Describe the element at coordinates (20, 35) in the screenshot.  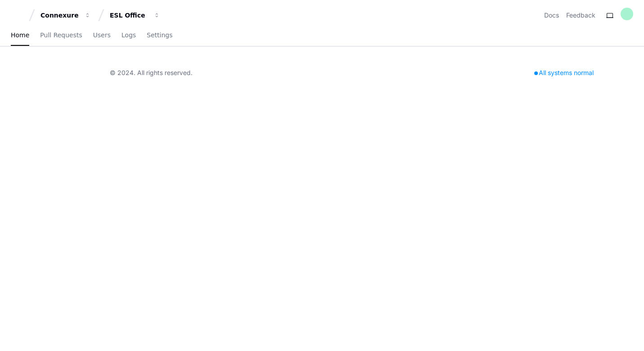
I see `span: Home` at that location.